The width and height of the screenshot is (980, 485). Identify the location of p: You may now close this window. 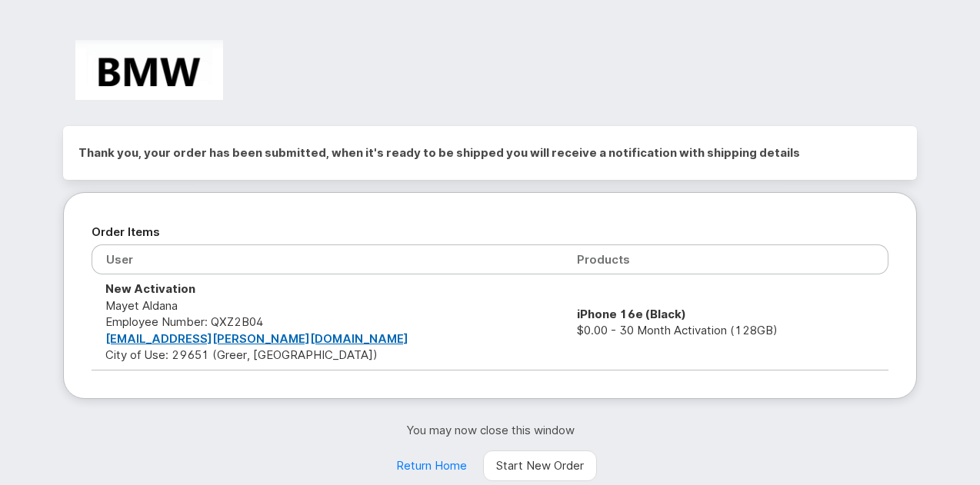
(490, 429).